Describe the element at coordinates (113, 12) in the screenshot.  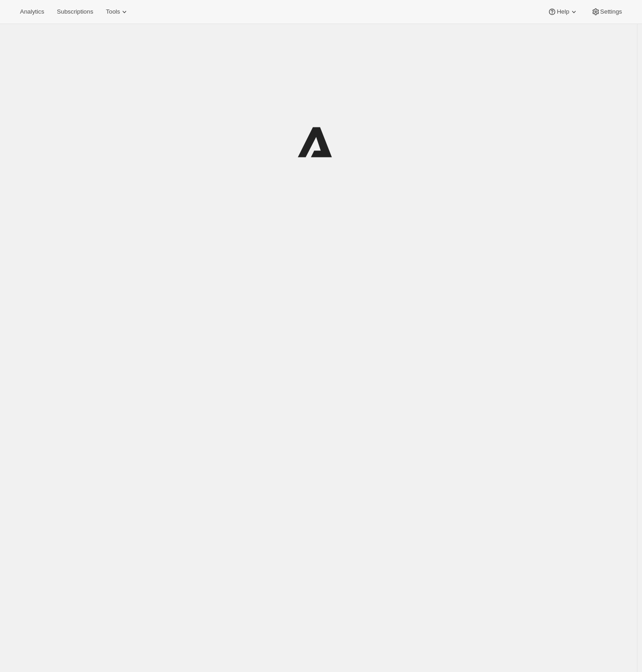
I see `span: Tools` at that location.